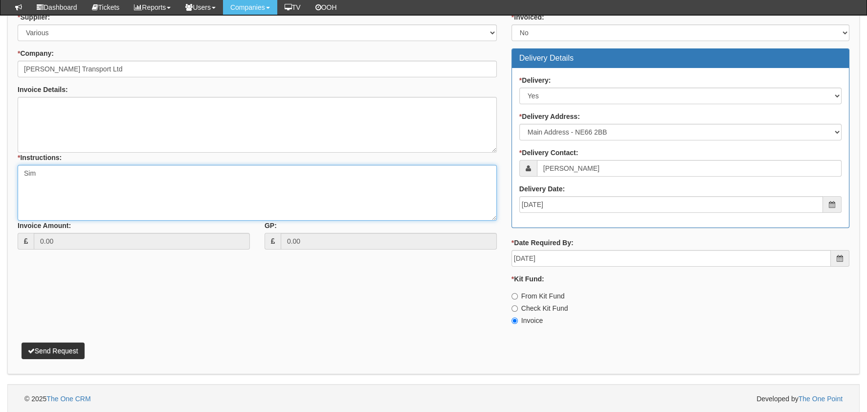 This screenshot has width=867, height=412. I want to click on h3: Delivery Details, so click(680, 58).